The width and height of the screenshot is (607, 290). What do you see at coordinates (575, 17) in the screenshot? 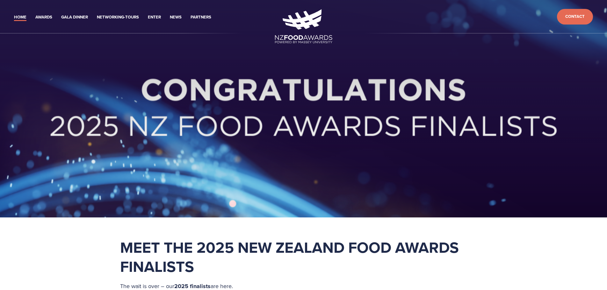
I see `a: Contact` at bounding box center [575, 17].